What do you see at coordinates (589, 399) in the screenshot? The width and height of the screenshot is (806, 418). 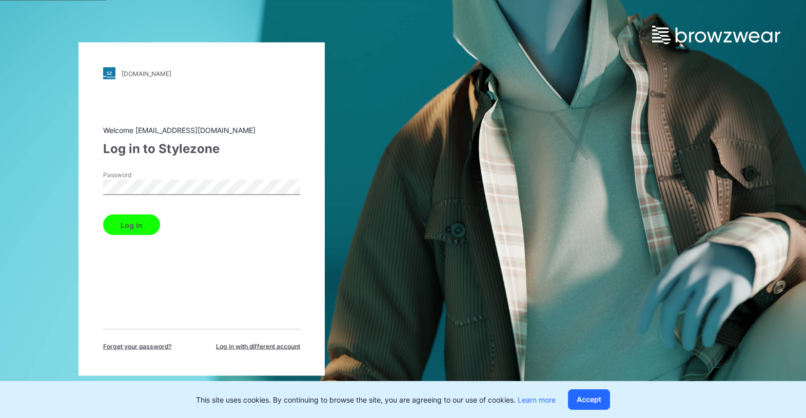 I see `button: Accept` at bounding box center [589, 399].